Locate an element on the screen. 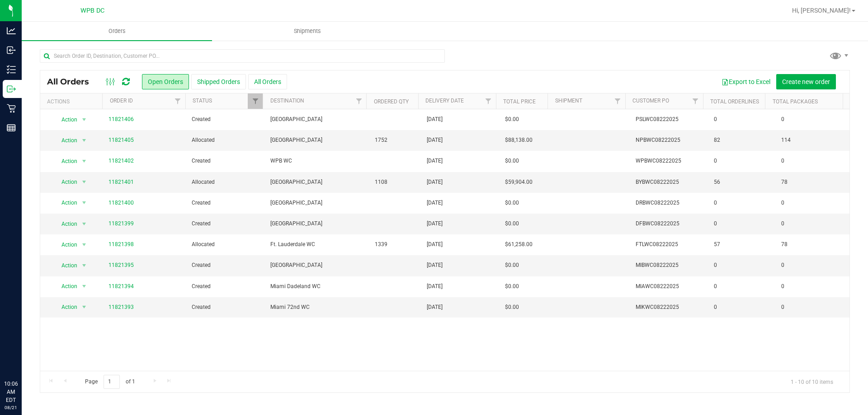 Image resolution: width=868 pixels, height=415 pixels. span: $88,138.00 is located at coordinates (518, 140).